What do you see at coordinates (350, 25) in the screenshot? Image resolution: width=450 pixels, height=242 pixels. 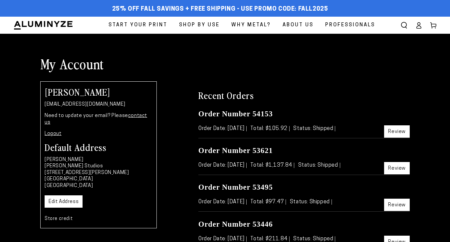 I see `a: Professionals` at bounding box center [350, 25].